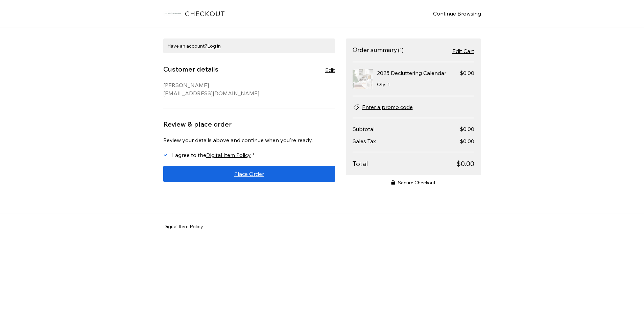 This screenshot has width=644, height=319. Describe the element at coordinates (238, 140) in the screenshot. I see `span: Review your details above and continue when you're ready.` at that location.